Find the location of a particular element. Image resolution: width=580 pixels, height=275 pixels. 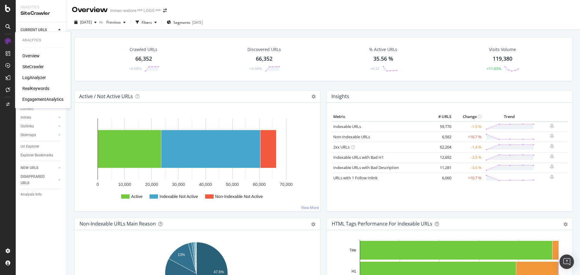

div: 35.56 % is located at coordinates (383, 59).